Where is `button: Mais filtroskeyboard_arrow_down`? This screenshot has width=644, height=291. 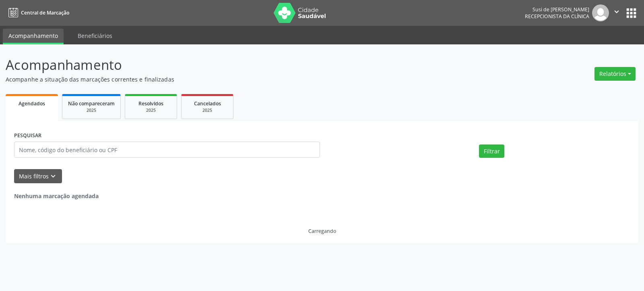 button: Mais filtroskeyboard_arrow_down is located at coordinates (38, 176).